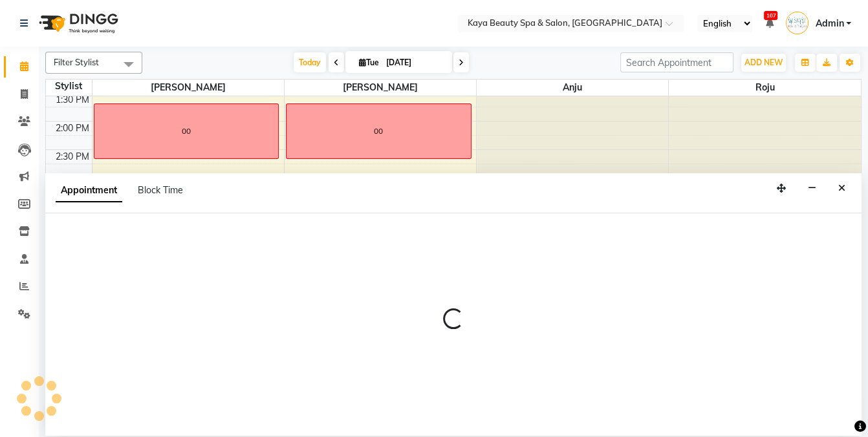 The width and height of the screenshot is (868, 437). Describe the element at coordinates (72, 128) in the screenshot. I see `div: 2:00 PM` at that location.